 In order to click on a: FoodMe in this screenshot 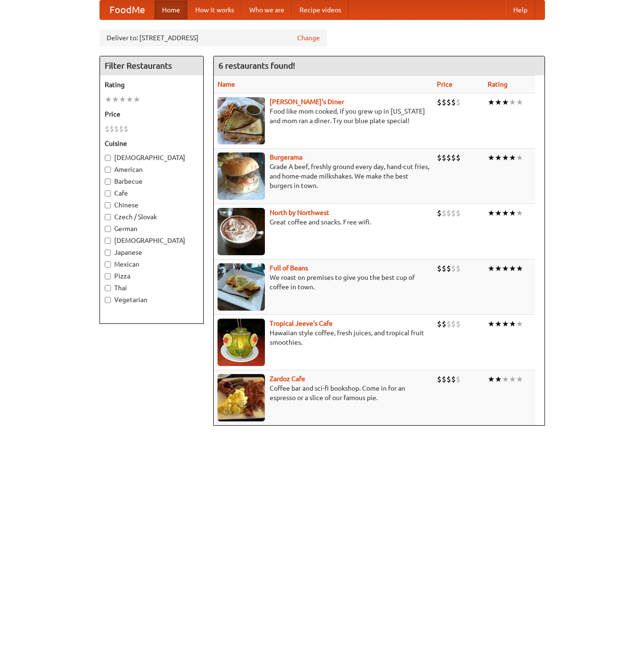, I will do `click(127, 10)`.